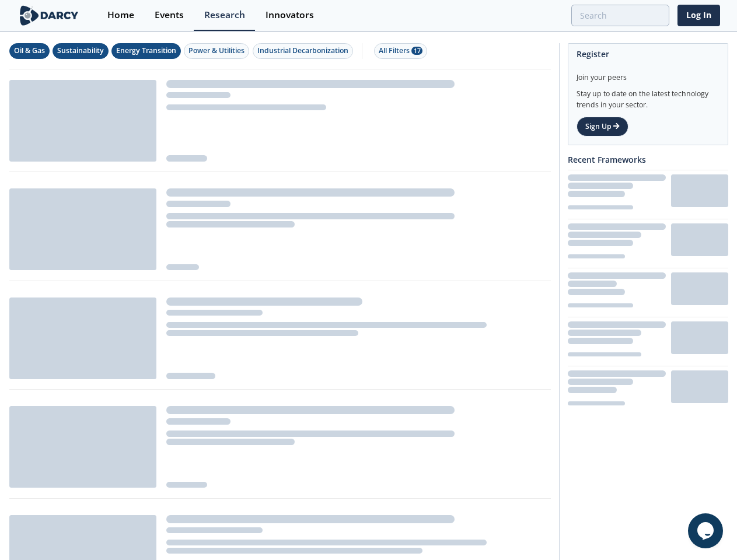 The height and width of the screenshot is (560, 737). Describe the element at coordinates (80, 51) in the screenshot. I see `div: Sustainability` at that location.